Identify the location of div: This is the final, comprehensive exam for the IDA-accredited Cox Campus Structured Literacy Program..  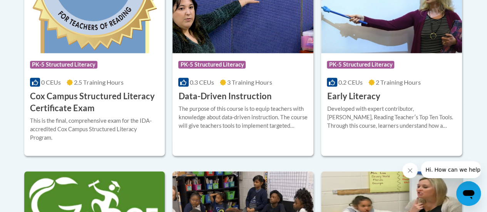
(95, 129).